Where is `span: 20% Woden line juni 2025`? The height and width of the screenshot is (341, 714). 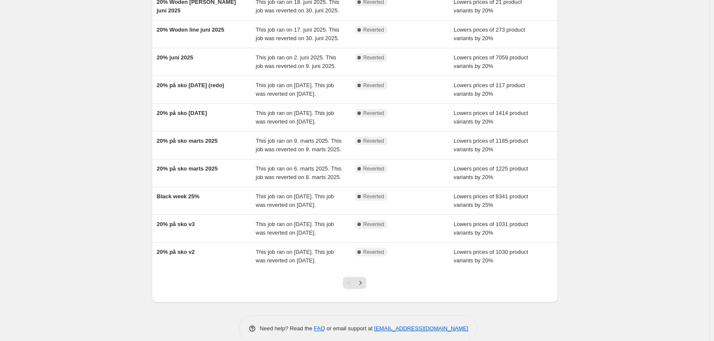 span: 20% Woden line juni 2025 is located at coordinates (191, 29).